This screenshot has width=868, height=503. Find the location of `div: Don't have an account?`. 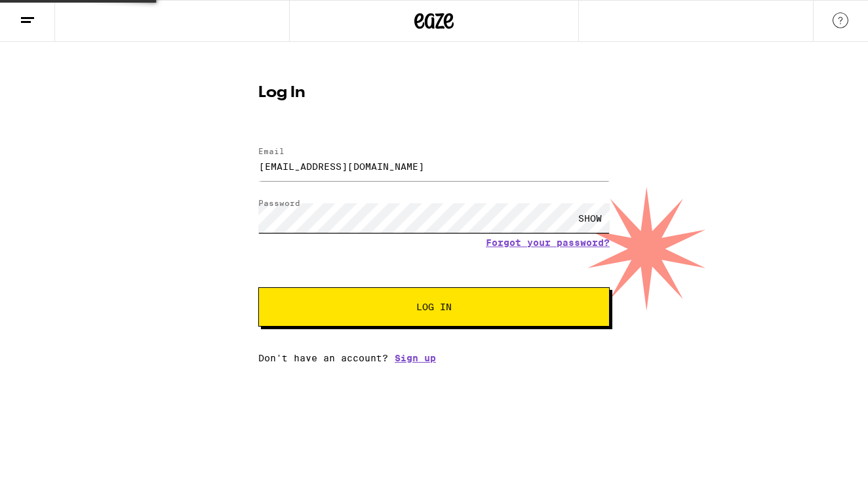

div: Don't have an account? is located at coordinates (434, 358).